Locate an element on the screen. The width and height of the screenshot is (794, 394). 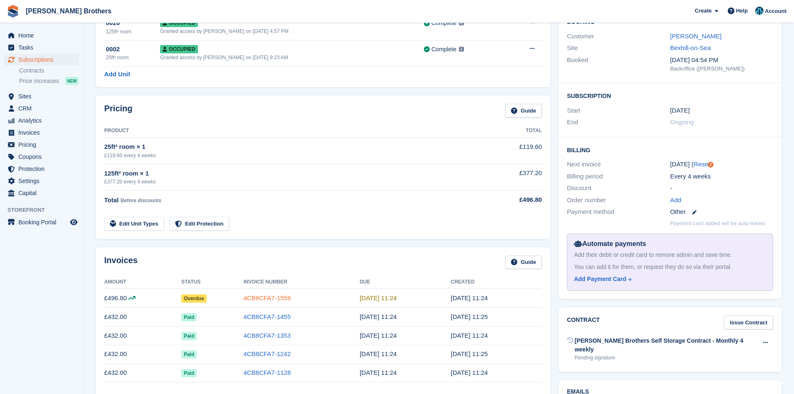
a: Add Unit is located at coordinates (117, 74).